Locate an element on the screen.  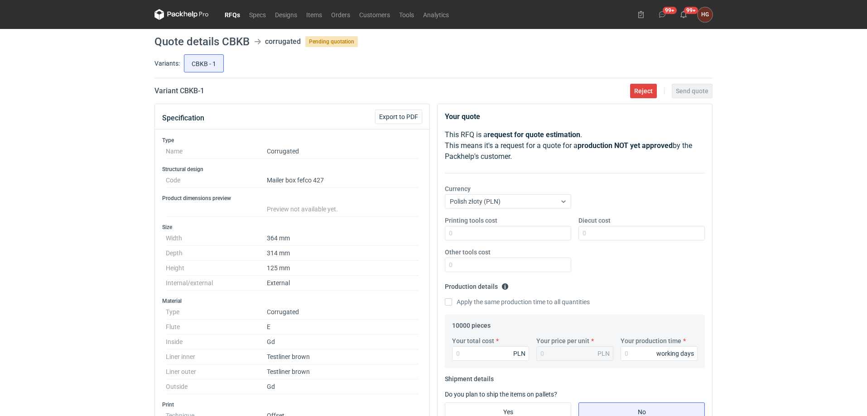
dd: Mailer box fefco 427 is located at coordinates (343, 180).